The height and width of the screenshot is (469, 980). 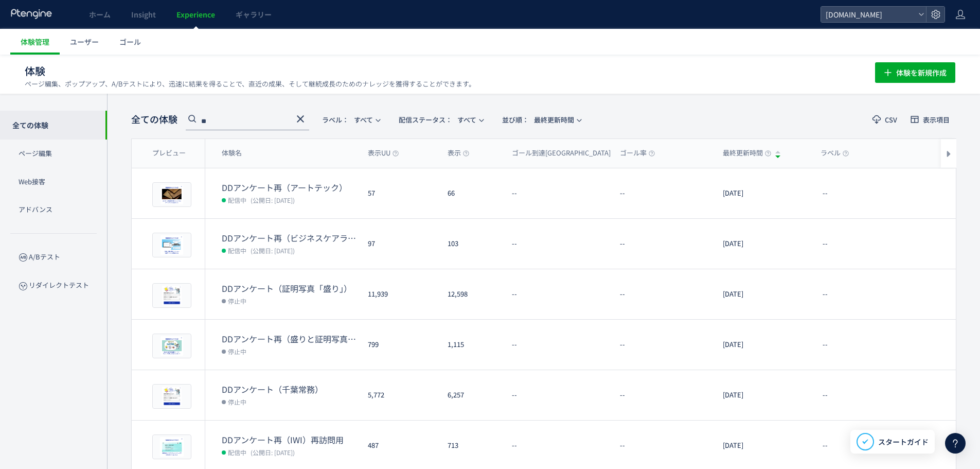 What do you see at coordinates (885, 120) in the screenshot?
I see `button: CSV` at bounding box center [885, 120].